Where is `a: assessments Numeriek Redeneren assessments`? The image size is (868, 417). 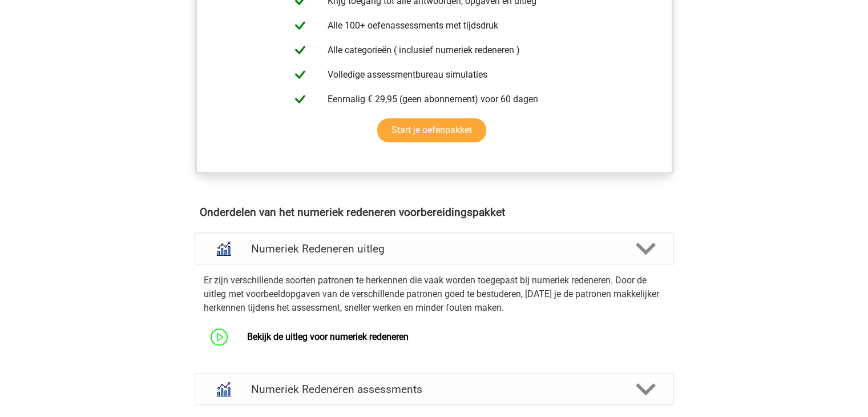
a: assessments Numeriek Redeneren assessments is located at coordinates (434, 389).